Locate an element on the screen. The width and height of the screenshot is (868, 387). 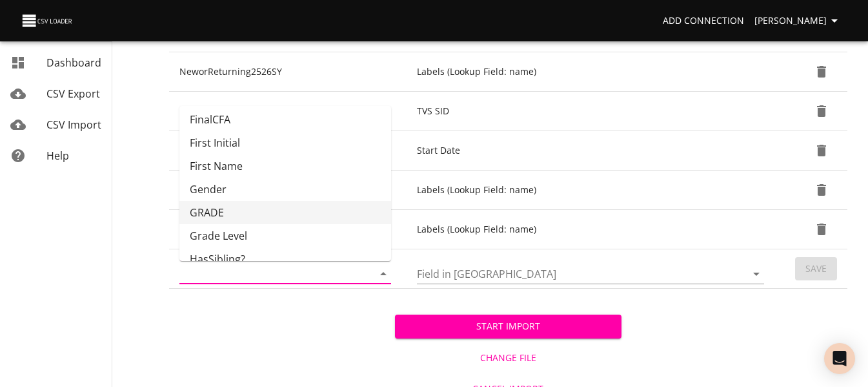
button: Open is located at coordinates (756, 274).